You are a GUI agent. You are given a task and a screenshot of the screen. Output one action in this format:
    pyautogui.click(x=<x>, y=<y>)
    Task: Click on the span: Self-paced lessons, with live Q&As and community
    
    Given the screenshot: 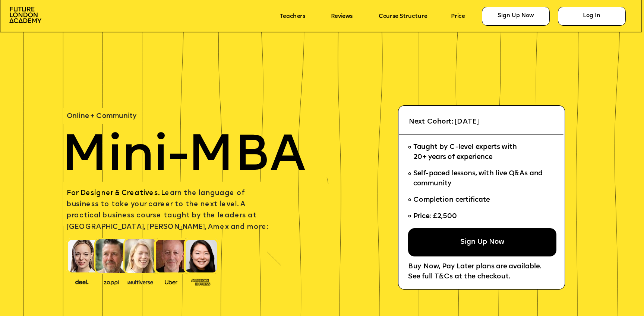 What is the action you would take?
    pyautogui.click(x=479, y=179)
    